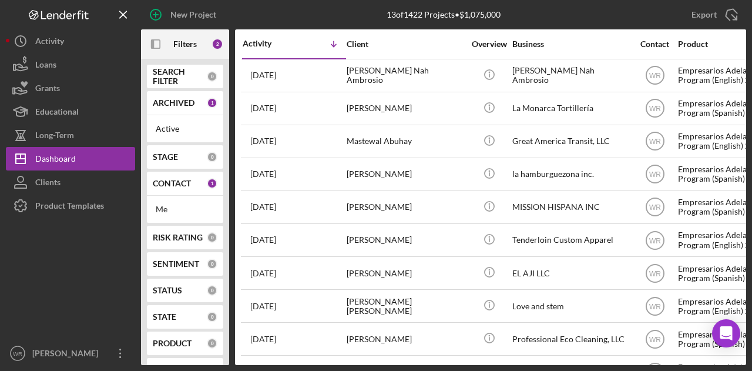 The width and height of the screenshot is (752, 371). What do you see at coordinates (55, 160) in the screenshot?
I see `div: Dashboard` at bounding box center [55, 160].